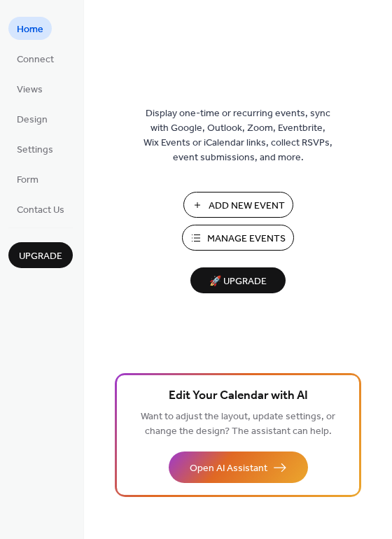 Image resolution: width=392 pixels, height=539 pixels. Describe the element at coordinates (35, 148) in the screenshot. I see `a: Settings` at that location.